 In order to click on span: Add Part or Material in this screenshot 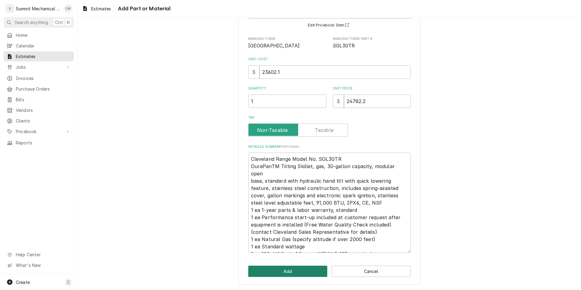, I will do `click(143, 9)`.